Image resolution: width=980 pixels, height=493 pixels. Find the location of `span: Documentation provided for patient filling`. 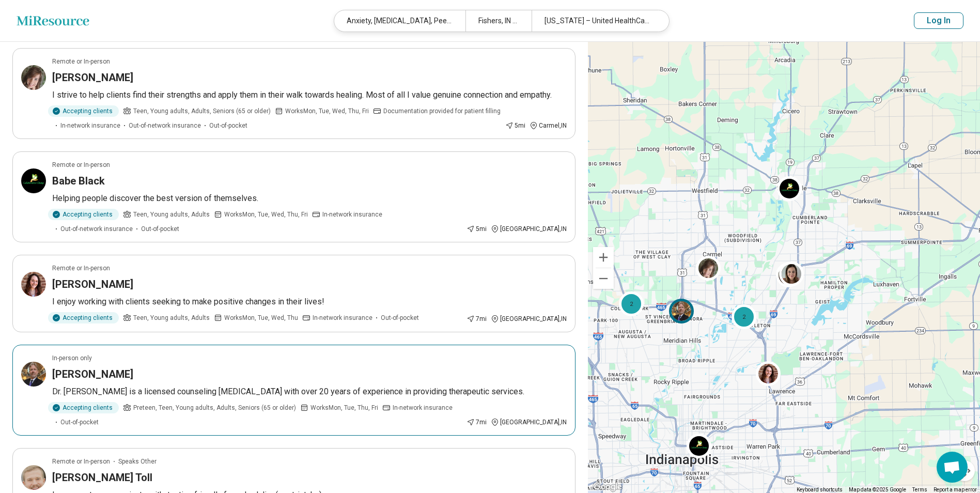

span: Documentation provided for patient filling is located at coordinates (442, 111).